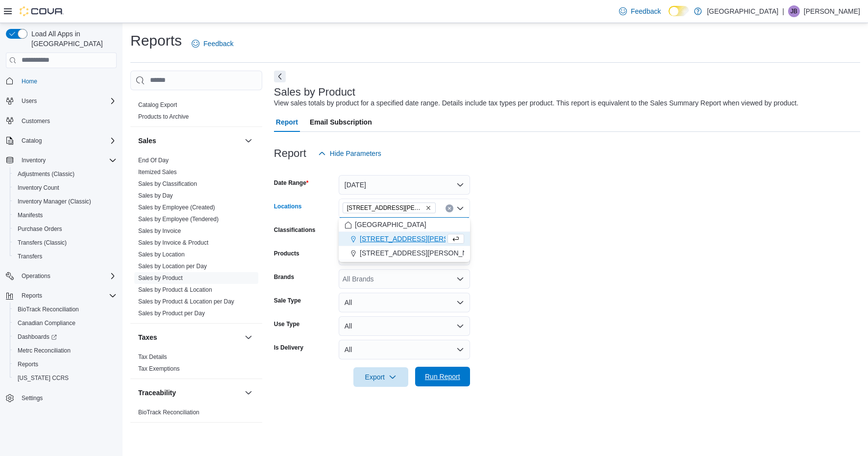 The image size is (868, 456). I want to click on a: Settings, so click(32, 398).